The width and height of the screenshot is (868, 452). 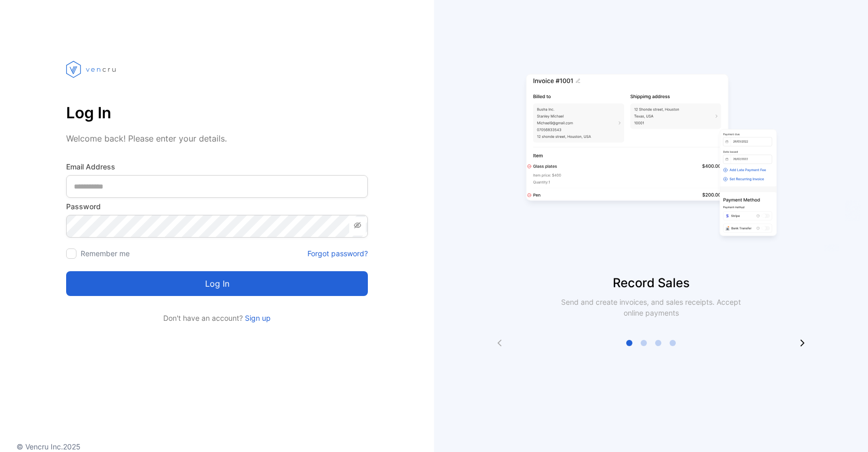 What do you see at coordinates (92, 69) in the screenshot?
I see `img: vencru logo` at bounding box center [92, 69].